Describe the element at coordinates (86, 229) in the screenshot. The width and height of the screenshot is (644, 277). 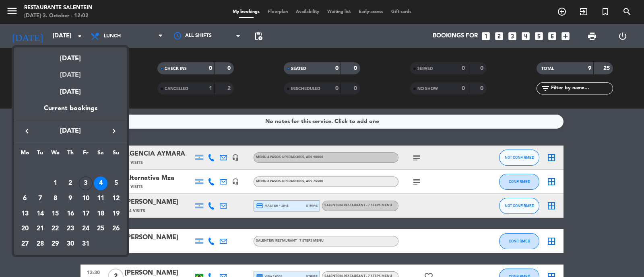
I see `td: October 24, 2025` at that location.